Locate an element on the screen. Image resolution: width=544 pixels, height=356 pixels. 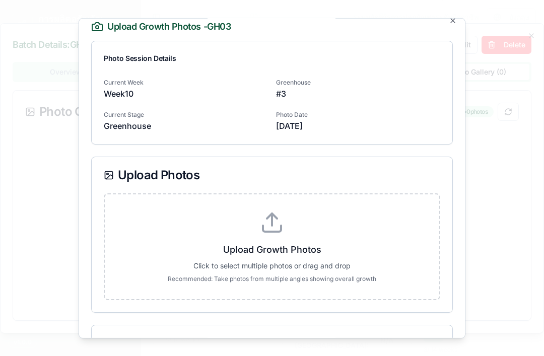
div: Growth Notes is located at coordinates (272, 343).